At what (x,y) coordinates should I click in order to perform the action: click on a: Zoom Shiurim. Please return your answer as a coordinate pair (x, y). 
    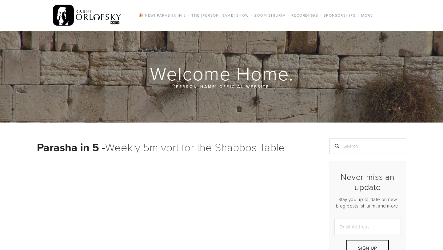
    Looking at the image, I should click on (270, 15).